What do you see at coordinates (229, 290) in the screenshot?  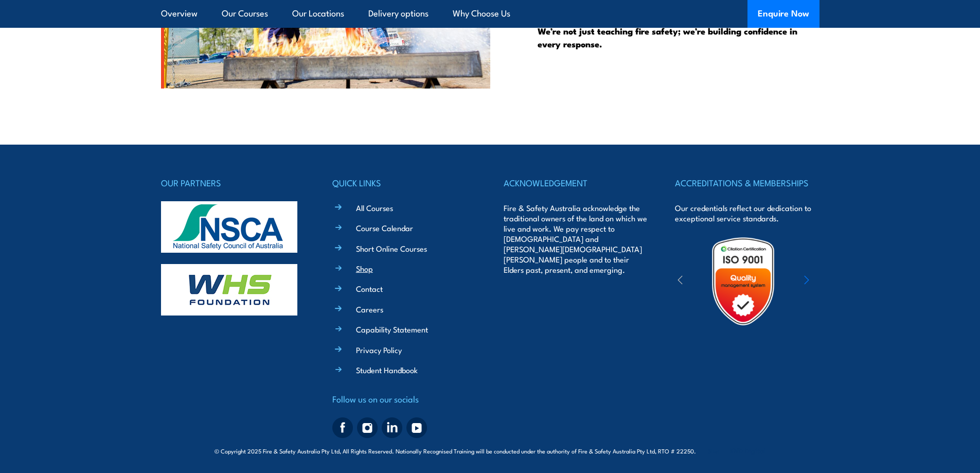 I see `img: whs-logo-footer` at bounding box center [229, 290].